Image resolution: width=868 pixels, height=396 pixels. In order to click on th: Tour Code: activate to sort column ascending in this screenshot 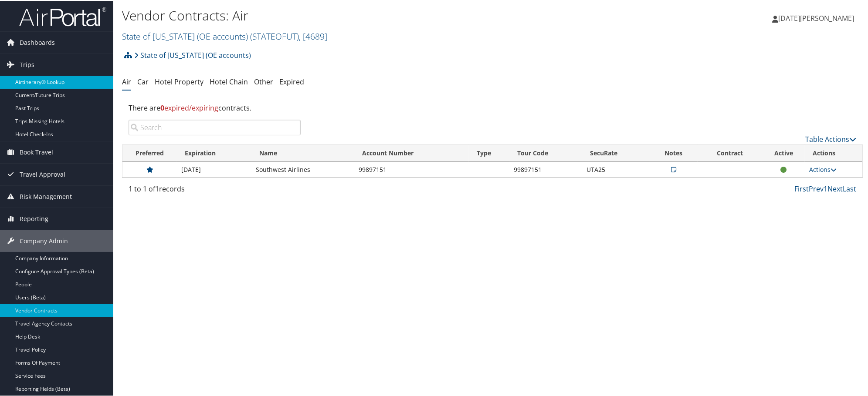, I will do `click(546, 152)`.